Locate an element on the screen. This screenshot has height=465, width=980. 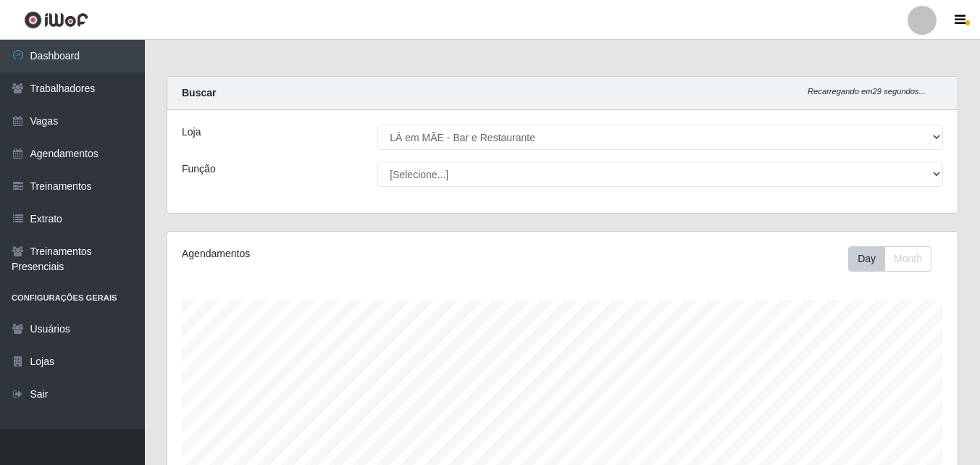
button: Day is located at coordinates (867, 258).